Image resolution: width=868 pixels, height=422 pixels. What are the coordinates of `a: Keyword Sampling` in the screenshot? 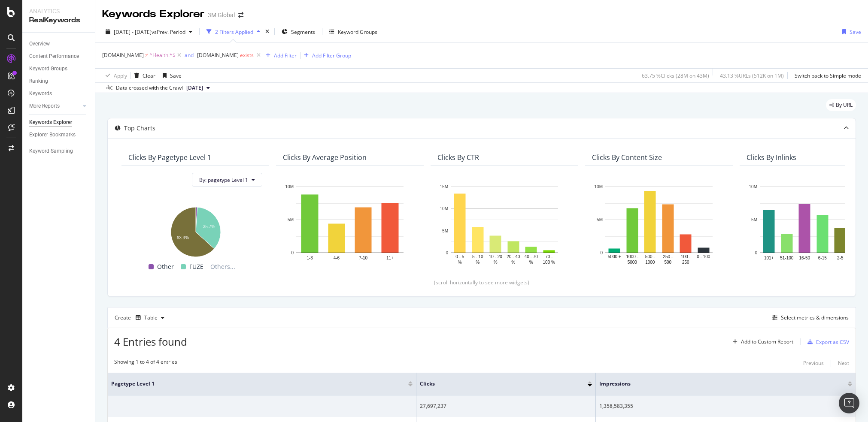 It's located at (59, 151).